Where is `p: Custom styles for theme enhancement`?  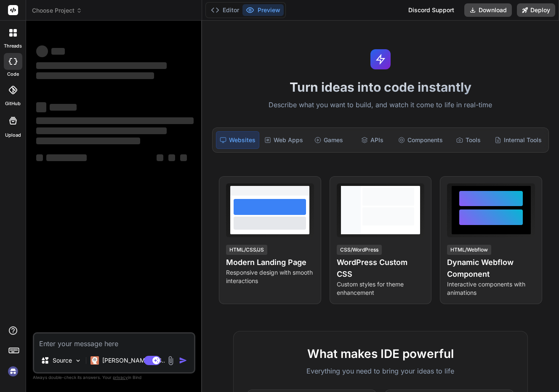 p: Custom styles for theme enhancement is located at coordinates (380, 288).